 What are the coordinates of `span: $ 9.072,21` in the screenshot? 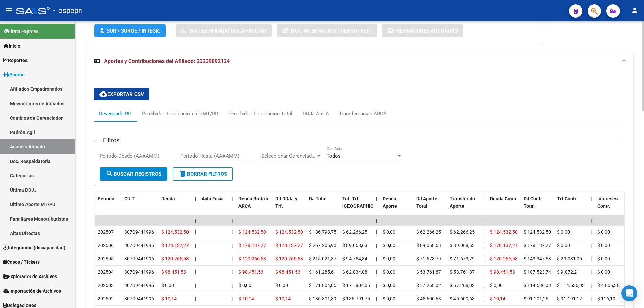 It's located at (568, 272).